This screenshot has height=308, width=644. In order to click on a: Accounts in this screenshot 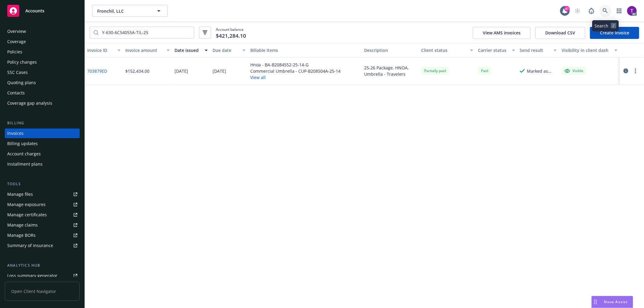, I will do `click(42, 11)`.